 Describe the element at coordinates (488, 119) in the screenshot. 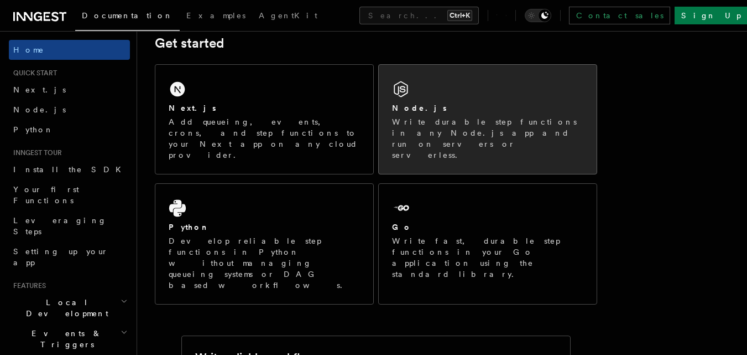

I see `a: Node.jsWrite durable step functions in any Node.js app and run on servers or serverless.` at that location.